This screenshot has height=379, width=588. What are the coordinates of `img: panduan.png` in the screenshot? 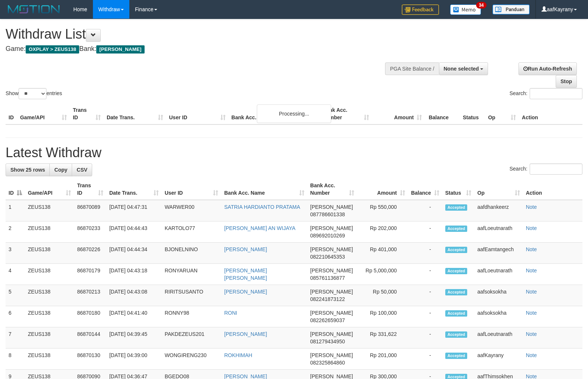 It's located at (511, 9).